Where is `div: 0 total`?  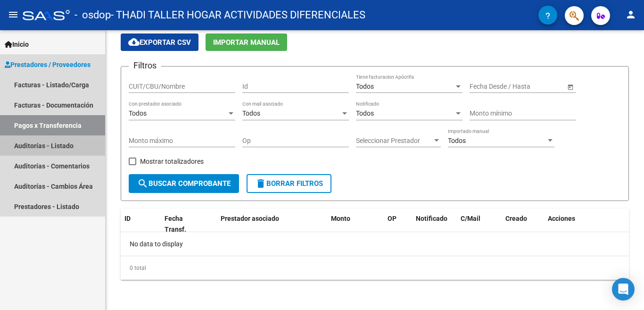 div: 0 total is located at coordinates (375, 268).